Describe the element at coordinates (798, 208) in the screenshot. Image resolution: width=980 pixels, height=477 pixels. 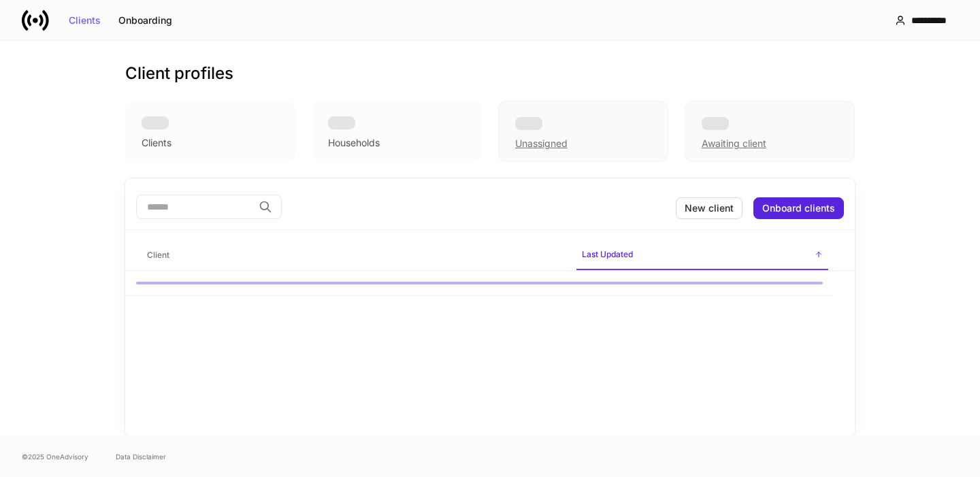
I see `div: Onboard clients` at that location.